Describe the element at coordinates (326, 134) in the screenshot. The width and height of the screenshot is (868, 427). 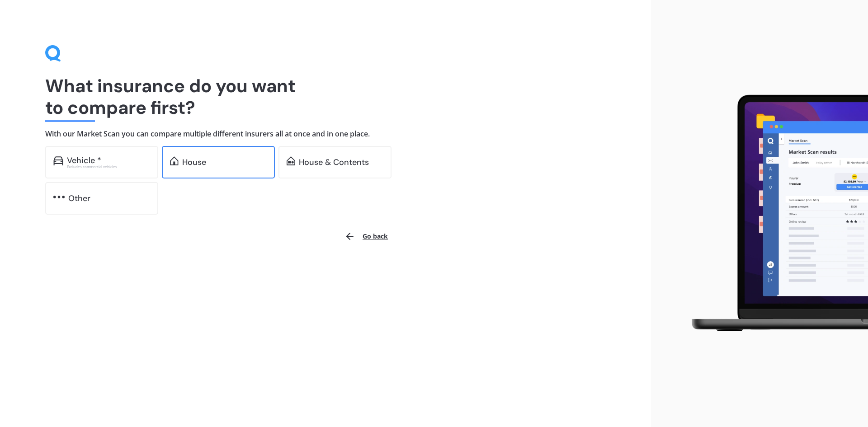
I see `h4: With our Market Scan you can compare multiple different insurers all at once and in one place.` at that location.